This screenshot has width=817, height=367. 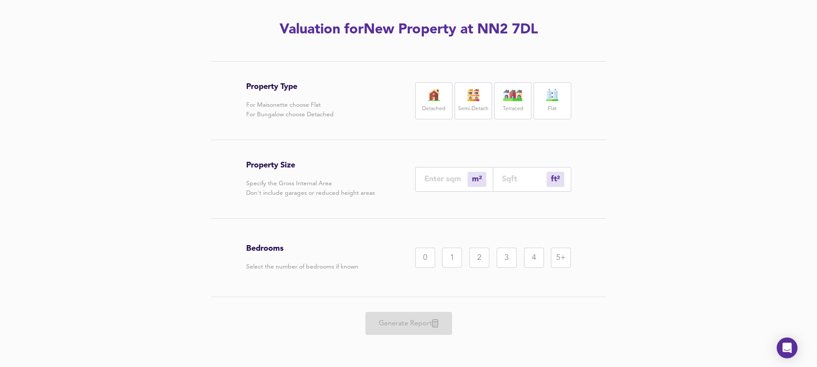 I want to click on div: Semi-Detach, so click(x=473, y=101).